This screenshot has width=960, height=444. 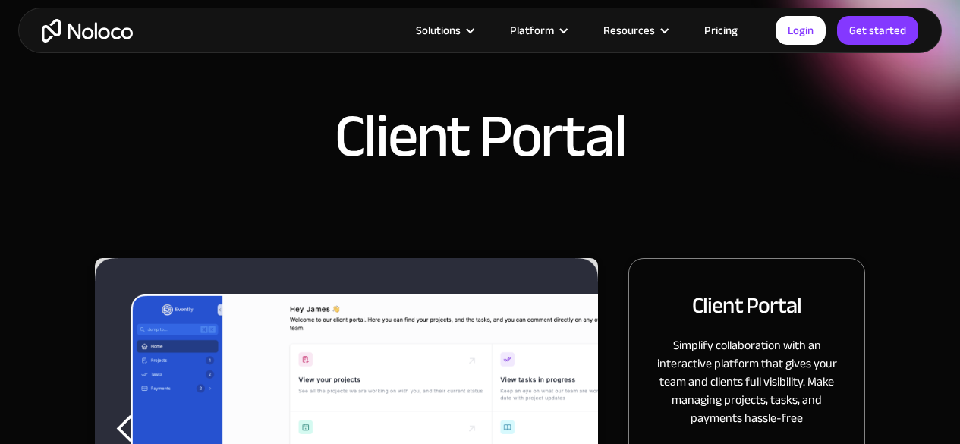 I want to click on a: Pricing, so click(x=721, y=30).